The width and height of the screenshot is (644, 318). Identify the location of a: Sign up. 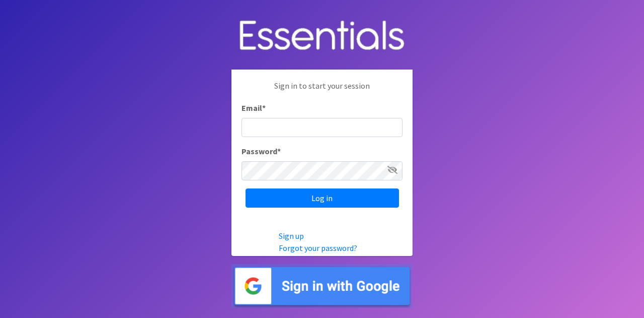
(291, 236).